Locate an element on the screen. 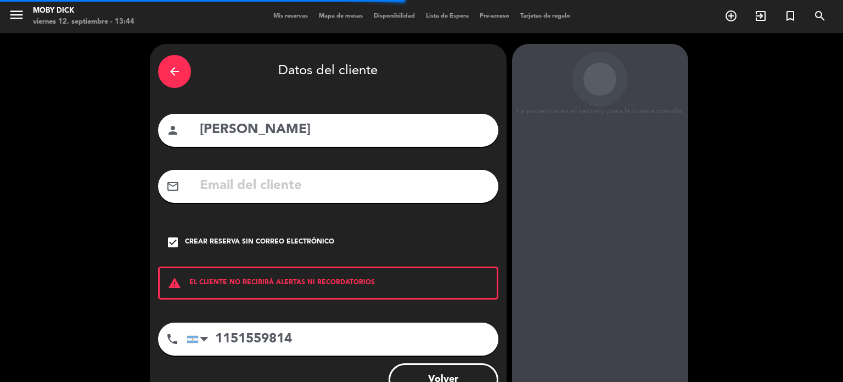 The image size is (843, 382). span: Disponibilidad is located at coordinates (394, 16).